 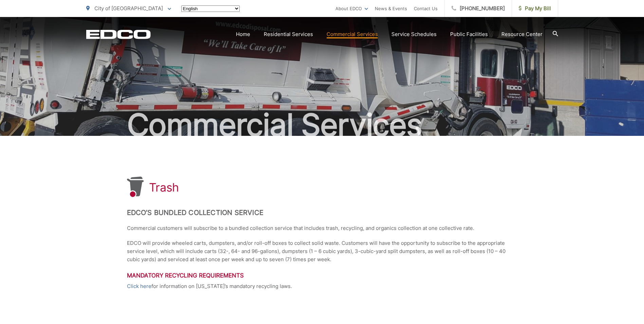 What do you see at coordinates (426, 9) in the screenshot?
I see `a: Contact Us` at bounding box center [426, 9].